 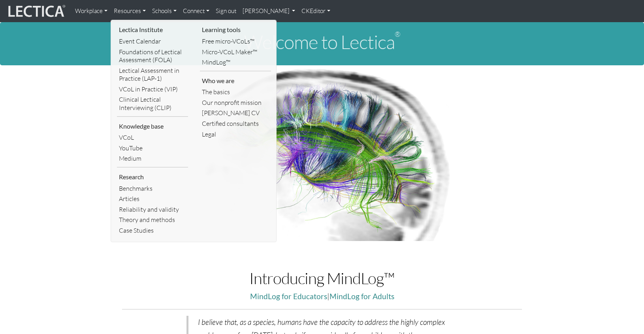 What do you see at coordinates (288, 296) in the screenshot?
I see `a: MindLog for Educators` at bounding box center [288, 296].